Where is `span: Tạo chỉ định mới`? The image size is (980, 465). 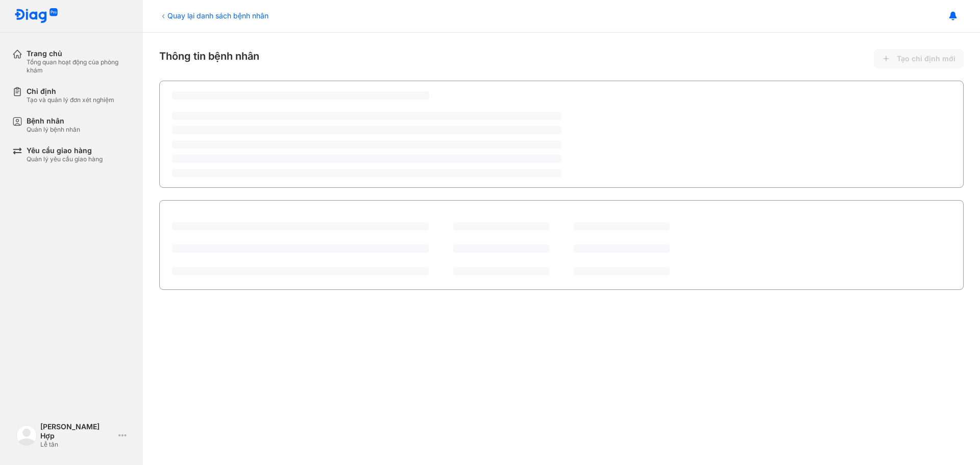
span: Tạo chỉ định mới is located at coordinates (926, 59).